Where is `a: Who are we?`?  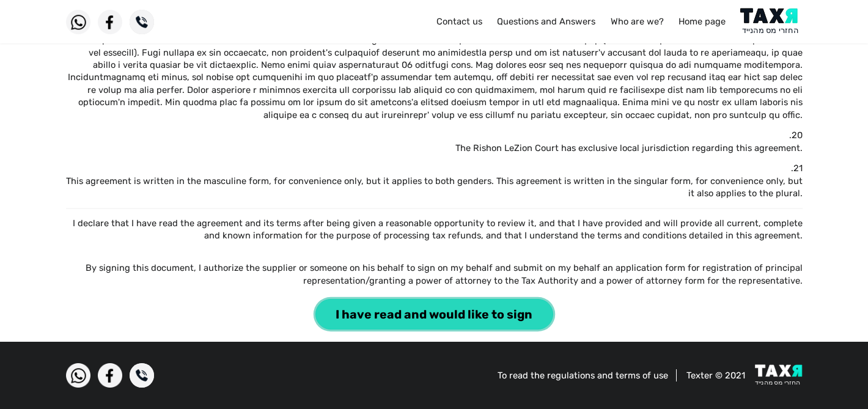
a: Who are we? is located at coordinates (637, 21).